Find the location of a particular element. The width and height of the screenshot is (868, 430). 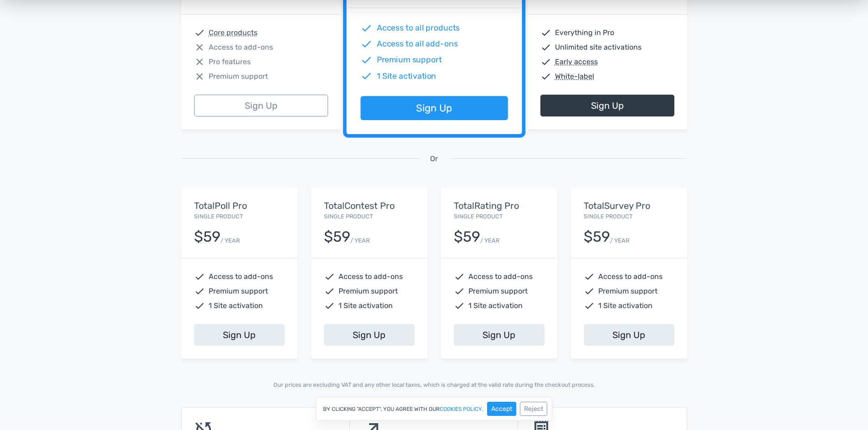

abbr: Core products is located at coordinates (233, 33).